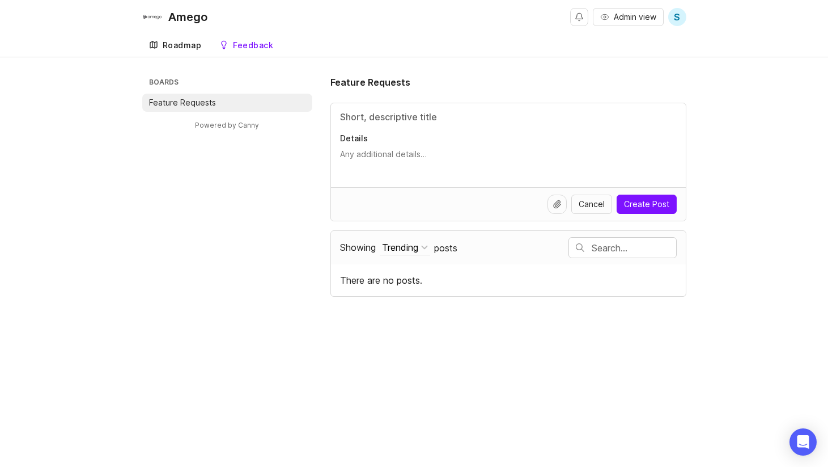 This screenshot has height=467, width=828. I want to click on span: S, so click(677, 17).